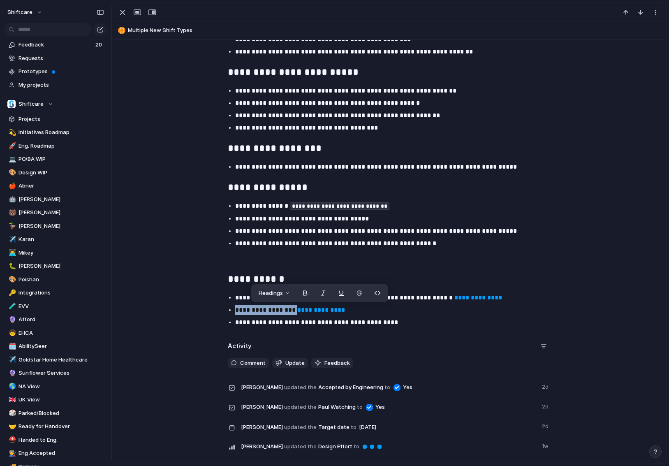 The image size is (669, 466). What do you see at coordinates (56, 146) in the screenshot?
I see `div: 🚀Eng. Roadmap` at bounding box center [56, 146].